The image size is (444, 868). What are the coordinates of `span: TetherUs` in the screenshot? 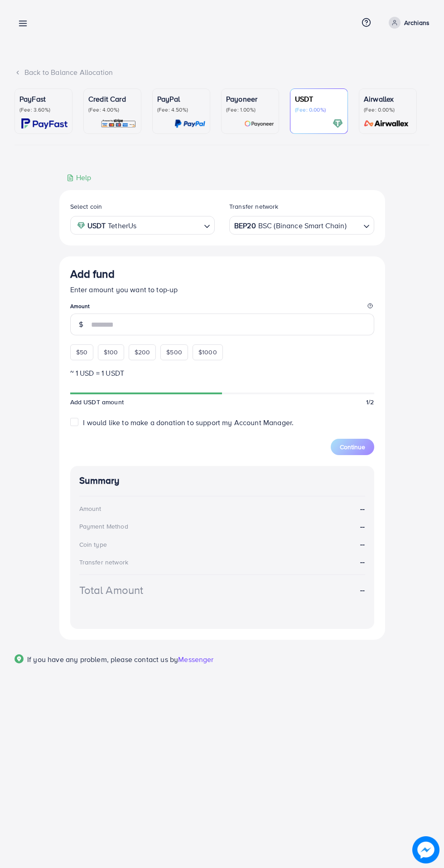 It's located at (122, 225).